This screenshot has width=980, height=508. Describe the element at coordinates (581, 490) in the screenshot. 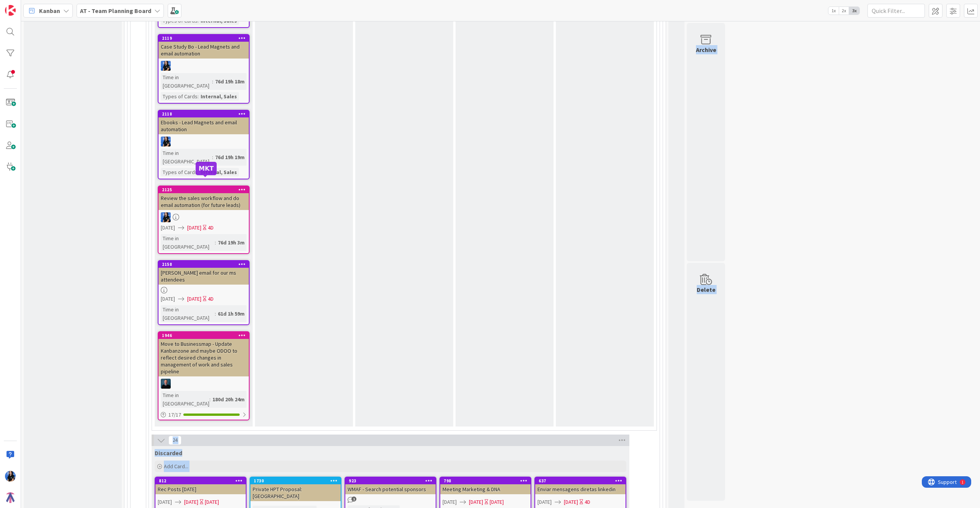

I see `div: Enviar mensagens diretas linkedin` at that location.